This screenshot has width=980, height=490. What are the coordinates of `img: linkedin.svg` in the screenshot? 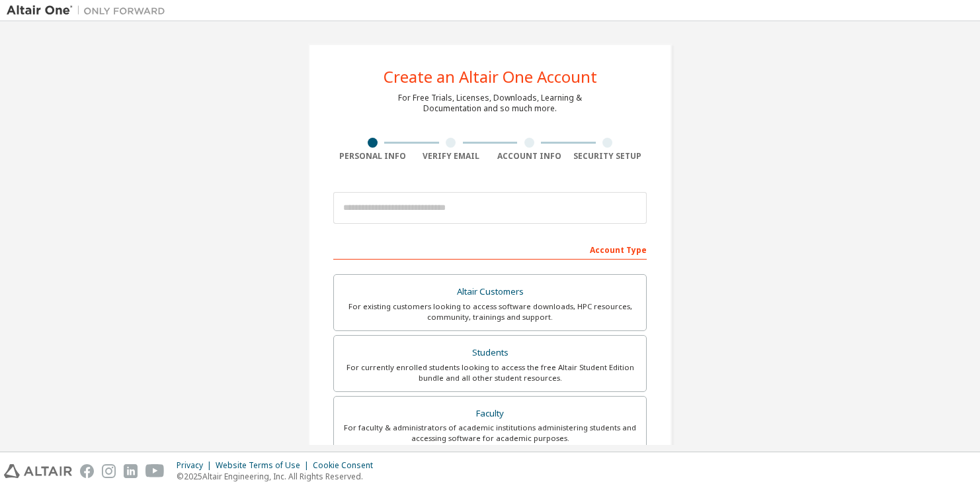 It's located at (130, 470).